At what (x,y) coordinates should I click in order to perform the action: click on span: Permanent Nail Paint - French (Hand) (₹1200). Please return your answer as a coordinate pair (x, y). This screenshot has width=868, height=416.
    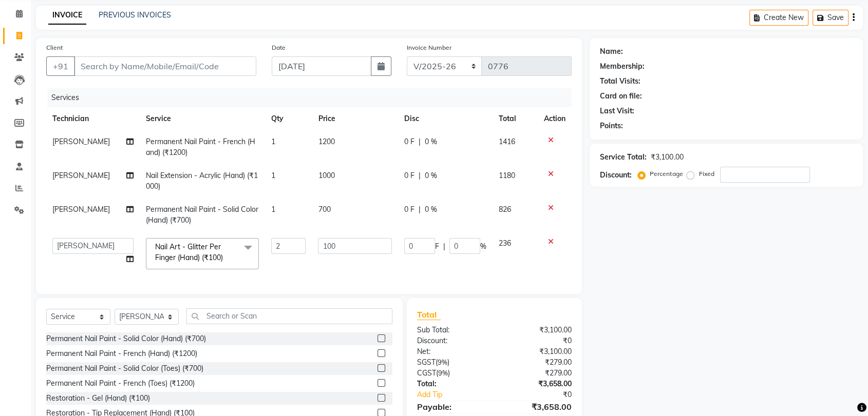
    Looking at the image, I should click on (200, 147).